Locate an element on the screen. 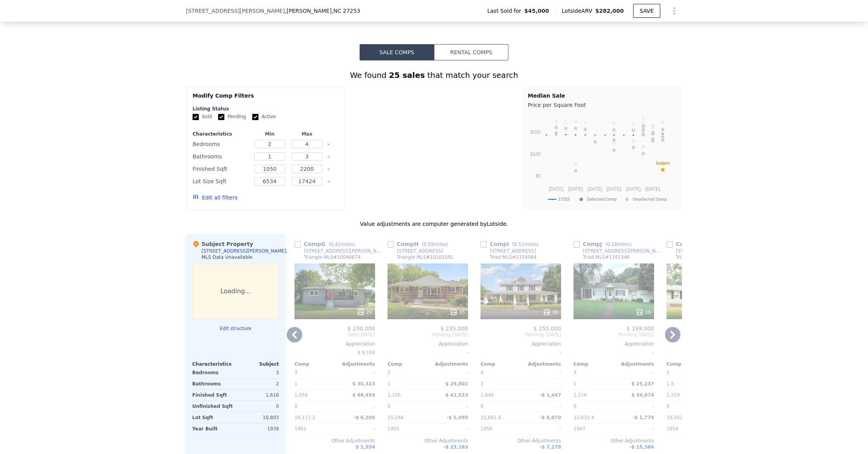 The height and width of the screenshot is (454, 868). button: SAVE is located at coordinates (647, 11).